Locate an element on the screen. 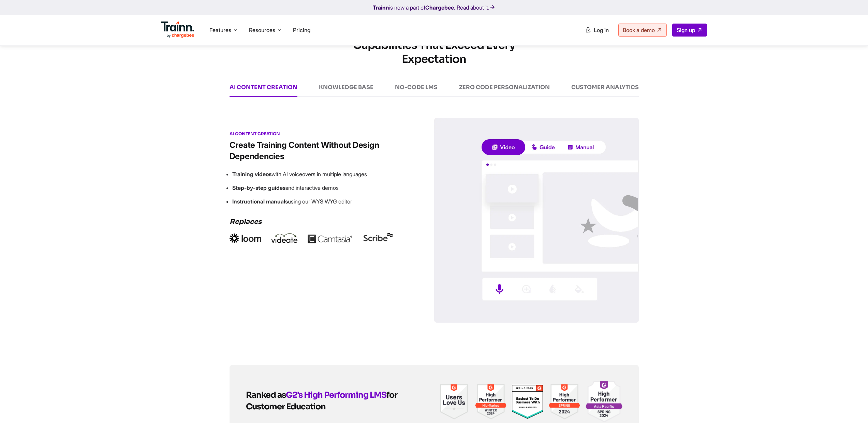 Image resolution: width=868 pixels, height=423 pixels. a: G2's High Performing LMS is located at coordinates (336, 395).